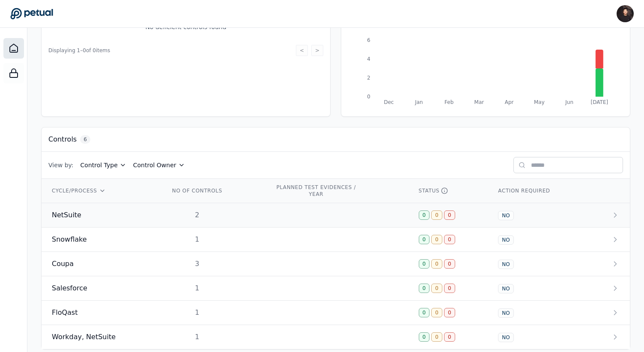  I want to click on h3: Controls, so click(62, 139).